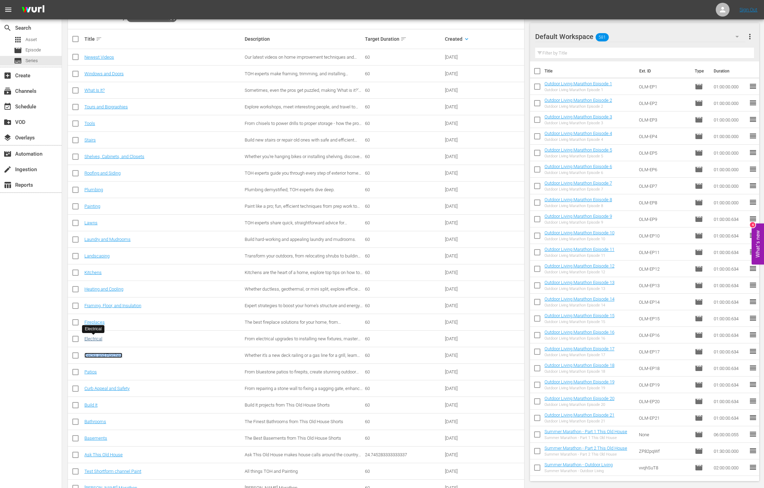 The image size is (764, 488). Describe the element at coordinates (96, 438) in the screenshot. I see `a: Basements` at that location.